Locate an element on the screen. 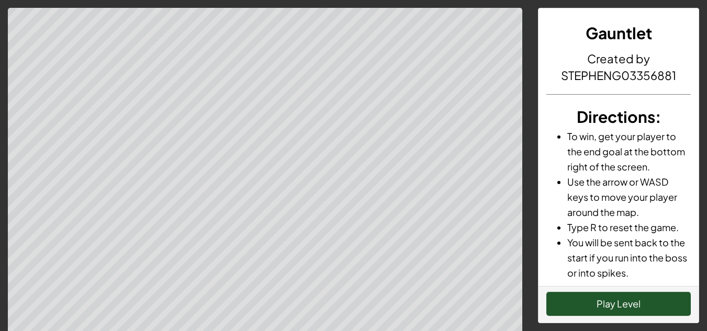 The width and height of the screenshot is (707, 331). button: Play Level is located at coordinates (619, 304).